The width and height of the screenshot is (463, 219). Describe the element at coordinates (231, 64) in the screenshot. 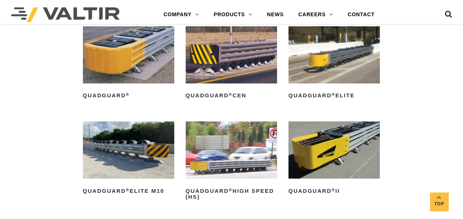

I see `a: QuadGuard®CEN` at that location.